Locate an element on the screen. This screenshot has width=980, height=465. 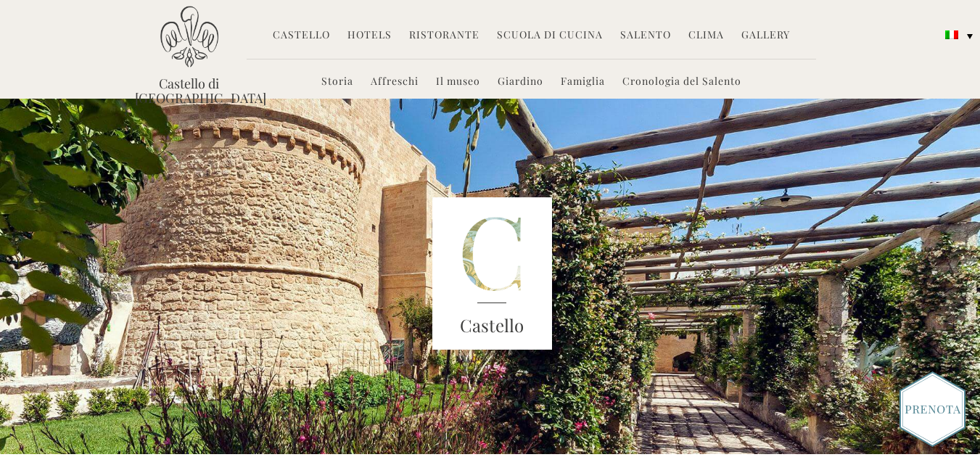
a: Famiglia is located at coordinates (583, 82).